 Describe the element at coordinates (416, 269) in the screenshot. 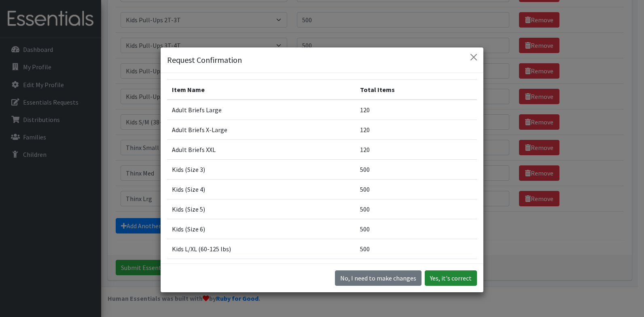

I see `td: 1500` at that location.